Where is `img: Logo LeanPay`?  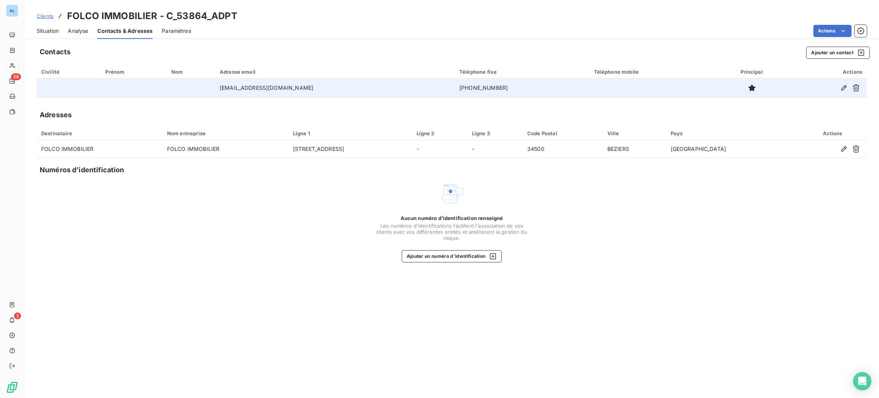
img: Logo LeanPay is located at coordinates (12, 387).